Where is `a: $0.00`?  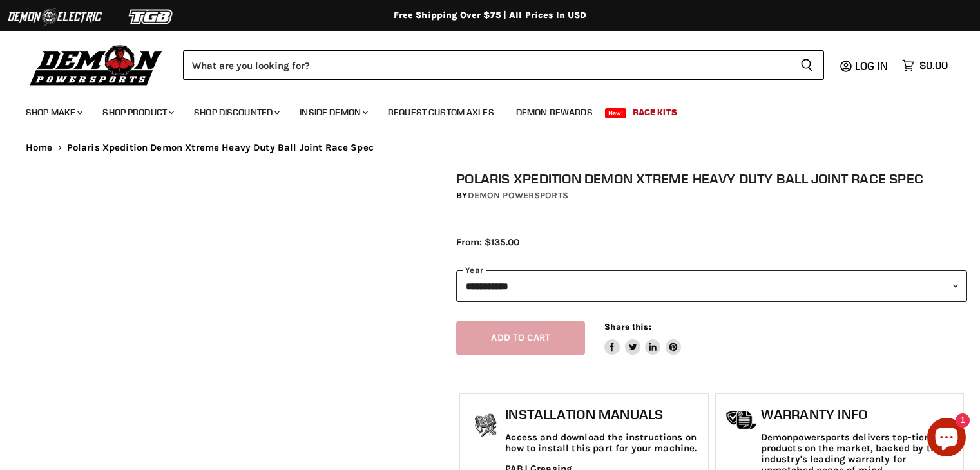 a: $0.00 is located at coordinates (924, 65).